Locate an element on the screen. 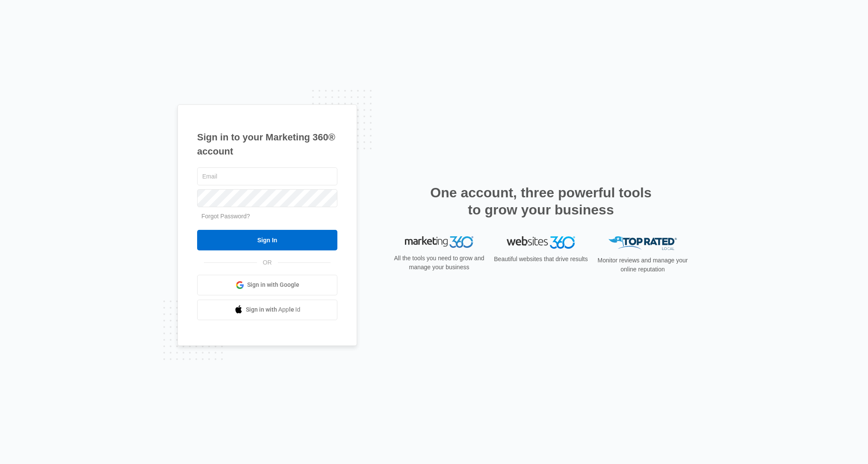  h1: Sign in to your Marketing 360® account is located at coordinates (267, 144).